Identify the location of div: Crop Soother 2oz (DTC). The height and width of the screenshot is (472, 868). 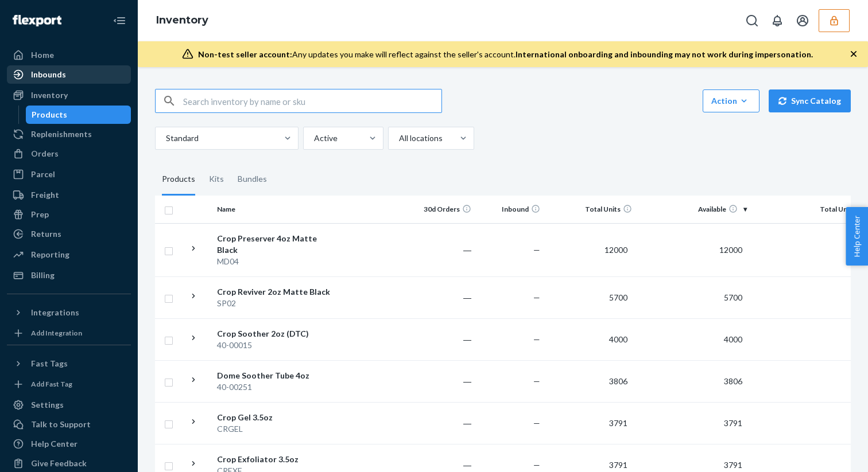
(277, 334).